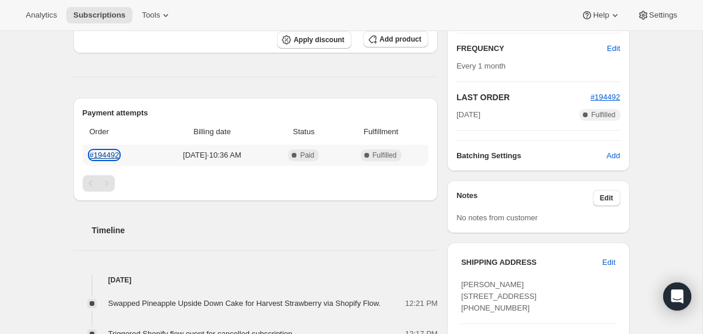 The width and height of the screenshot is (703, 334). I want to click on span: Paid, so click(307, 155).